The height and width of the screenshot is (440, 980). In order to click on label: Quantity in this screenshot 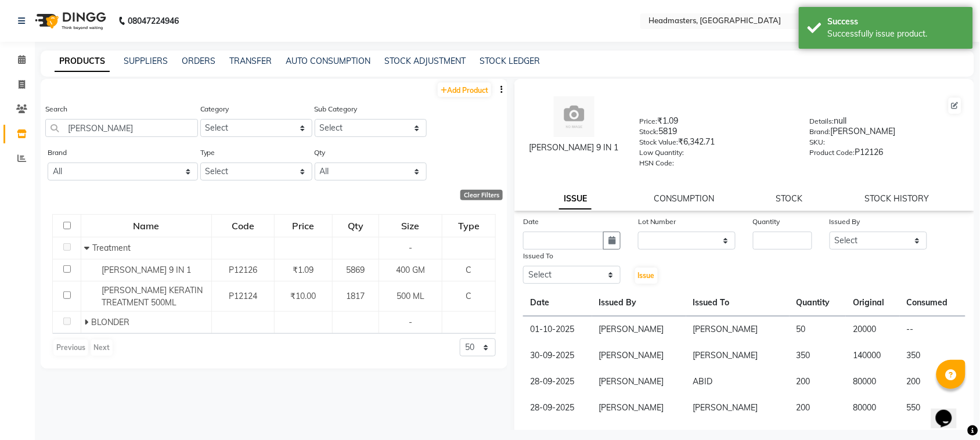, I will do `click(766, 221)`.